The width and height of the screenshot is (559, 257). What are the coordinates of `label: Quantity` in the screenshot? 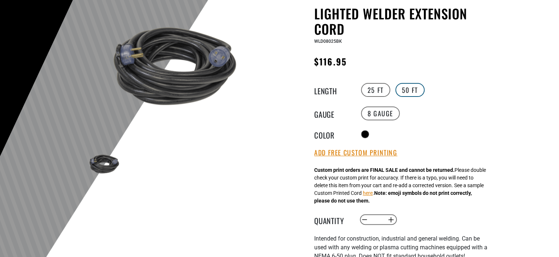 It's located at (332, 219).